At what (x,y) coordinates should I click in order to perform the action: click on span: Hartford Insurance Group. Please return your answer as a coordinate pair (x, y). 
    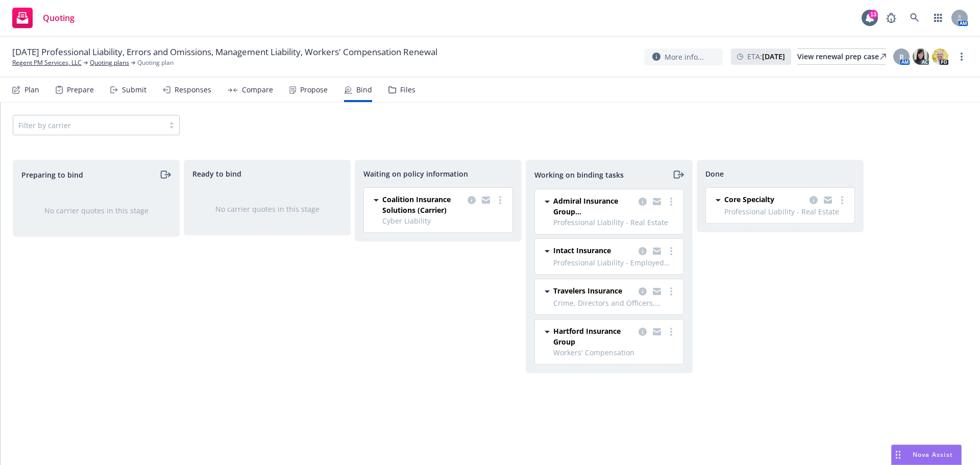
    Looking at the image, I should click on (594, 337).